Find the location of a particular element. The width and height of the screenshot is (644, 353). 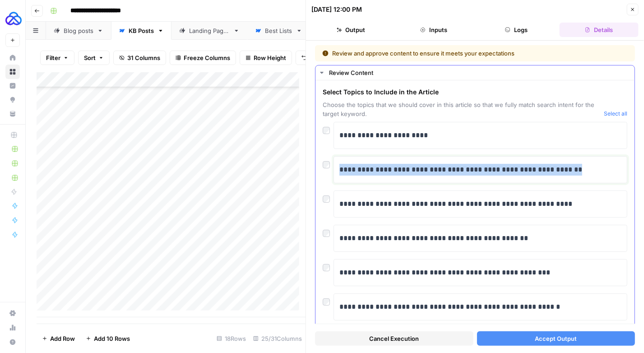

div: KB Posts is located at coordinates (142, 30).